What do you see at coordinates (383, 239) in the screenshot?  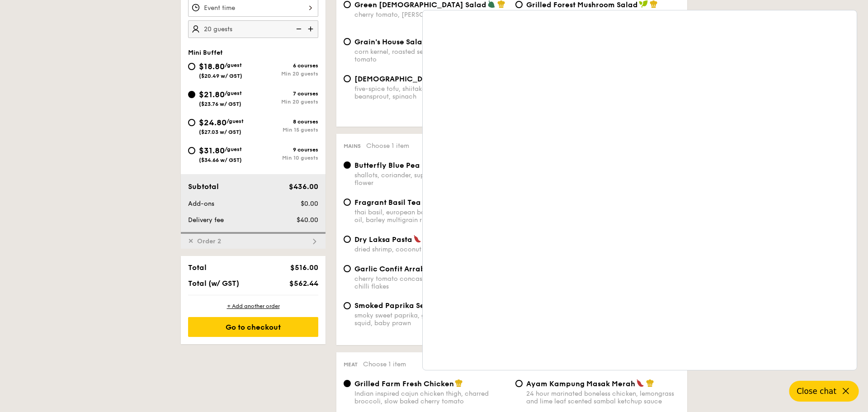 I see `span: Dry Laksa Pasta` at bounding box center [383, 239].